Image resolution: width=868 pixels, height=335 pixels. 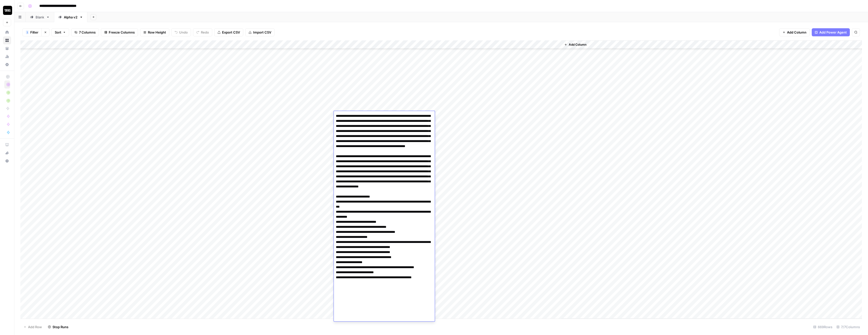 I want to click on span: Export CSV, so click(x=231, y=32).